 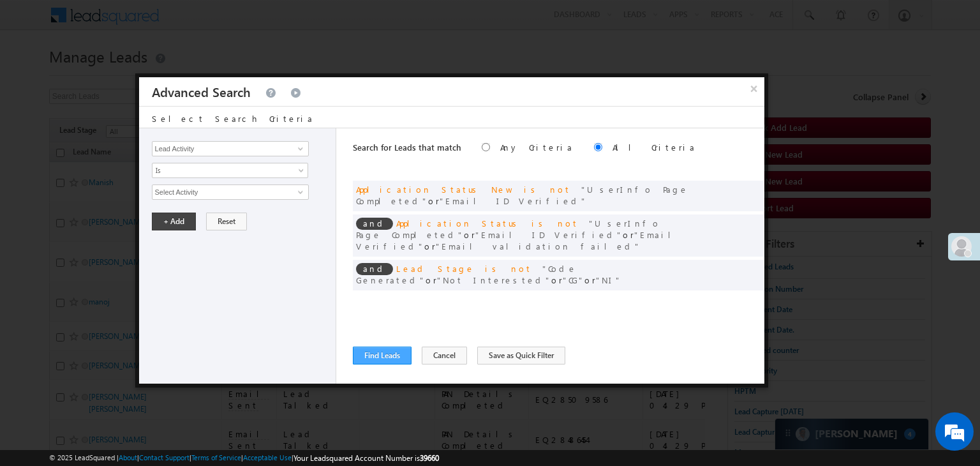 I want to click on button: Find Leads, so click(x=382, y=355).